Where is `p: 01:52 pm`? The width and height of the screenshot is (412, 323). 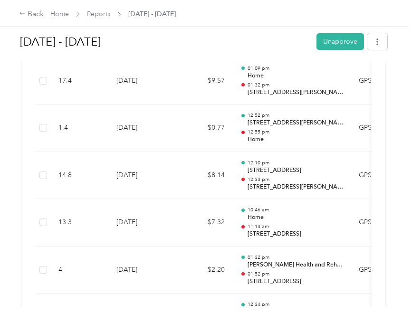 p: 01:52 pm is located at coordinates (296, 274).